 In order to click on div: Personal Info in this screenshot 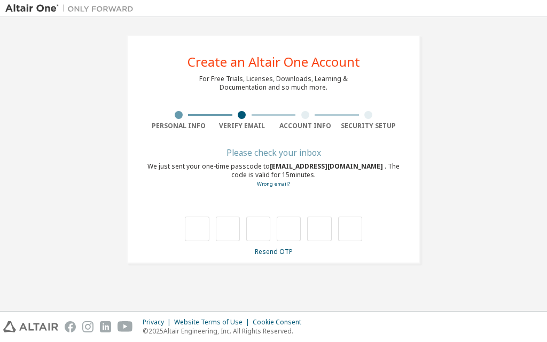, I will do `click(178, 126)`.